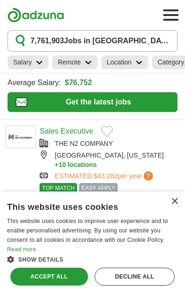 The height and width of the screenshot is (295, 185). I want to click on button: Toggle main navigation menu, so click(171, 15).